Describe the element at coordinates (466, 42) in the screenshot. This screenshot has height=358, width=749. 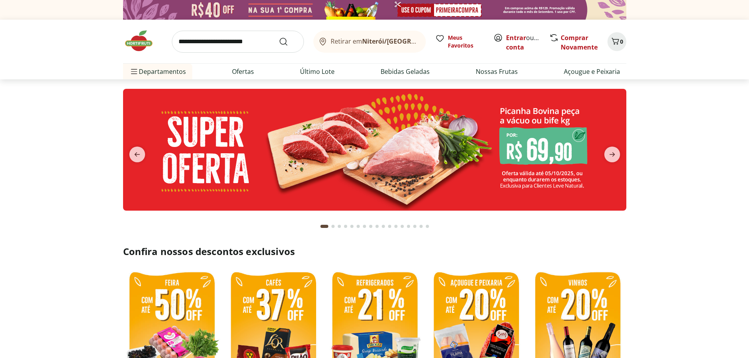
I see `span: Meus Favoritos` at that location.